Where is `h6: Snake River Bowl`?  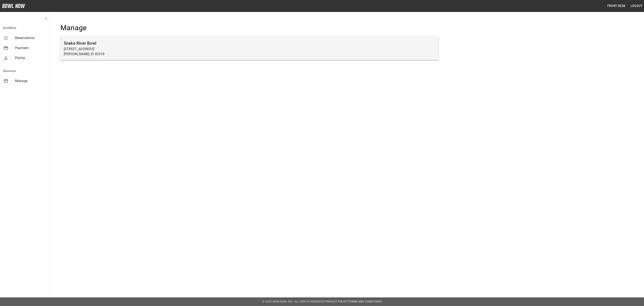 h6: Snake River Bowl is located at coordinates (249, 43).